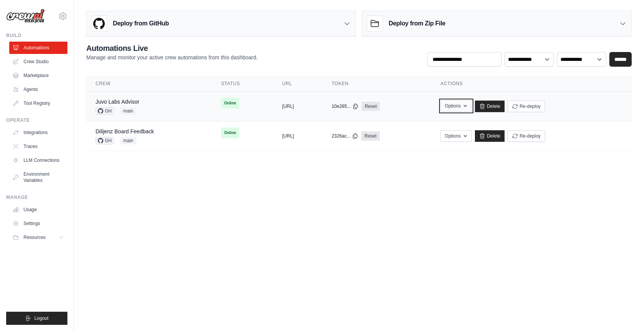  Describe the element at coordinates (125, 131) in the screenshot. I see `a: Dilijenz Board Feedback` at that location.